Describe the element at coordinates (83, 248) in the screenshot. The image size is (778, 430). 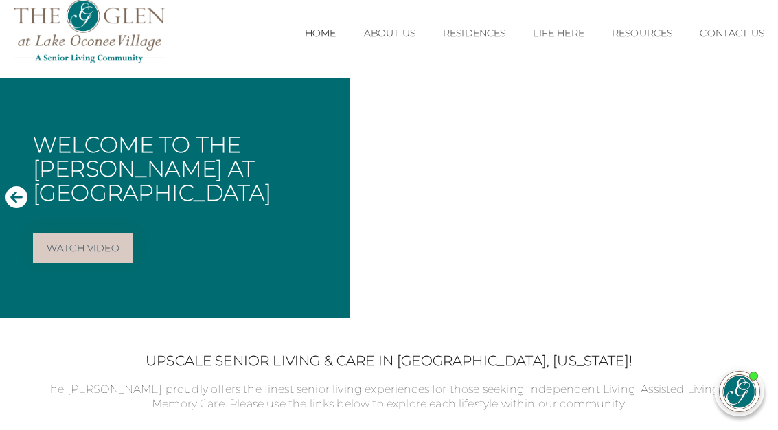
I see `a: Watch Video` at that location.